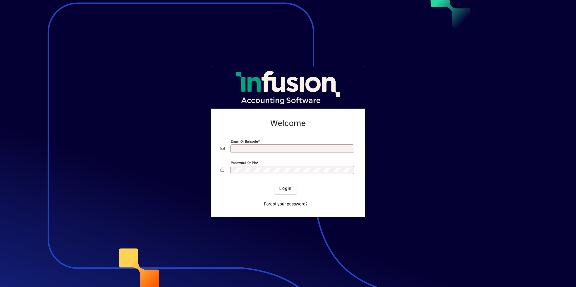  I want to click on button: Login, so click(285, 189).